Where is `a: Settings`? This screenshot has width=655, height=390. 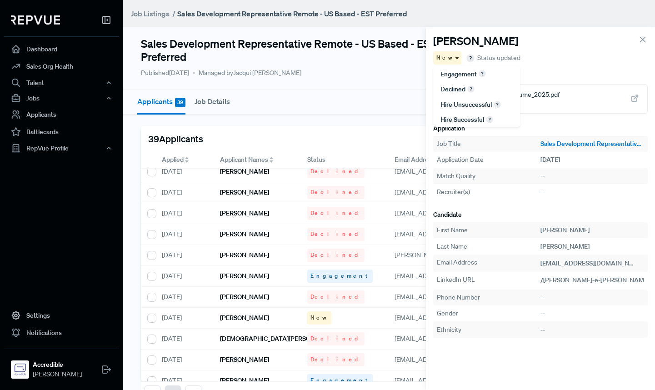 a: Settings is located at coordinates (61, 316).